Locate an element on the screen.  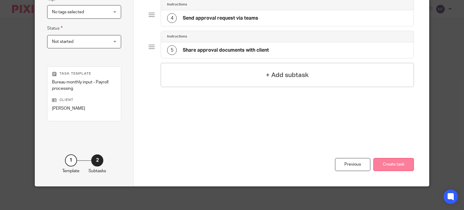
h4: + Add subtask is located at coordinates (287, 75).